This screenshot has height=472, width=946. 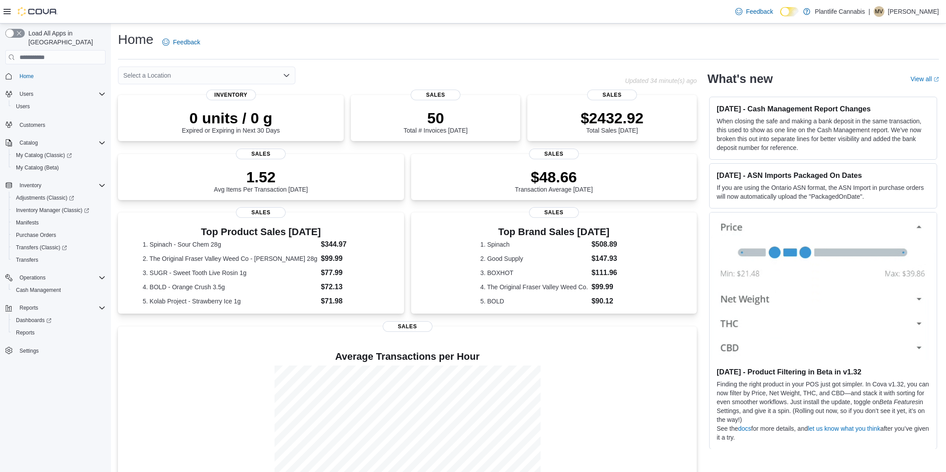 What do you see at coordinates (661, 81) in the screenshot?
I see `p: Updated 34 minute(s) ago` at bounding box center [661, 81].